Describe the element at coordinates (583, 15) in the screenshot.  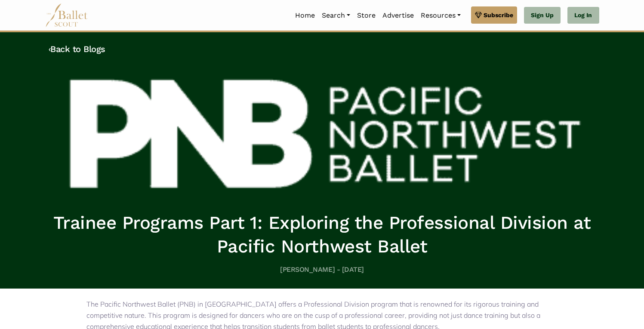
I see `a: Log In` at that location.